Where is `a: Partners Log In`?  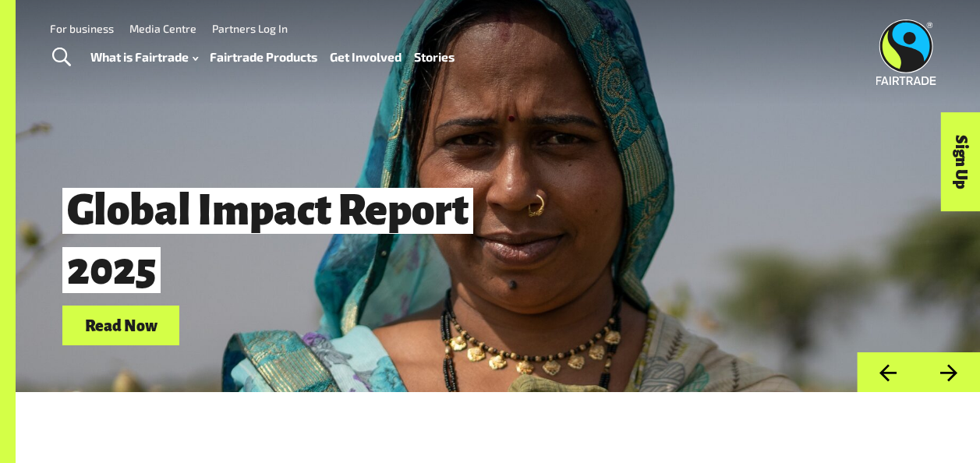
a: Partners Log In is located at coordinates (250, 28).